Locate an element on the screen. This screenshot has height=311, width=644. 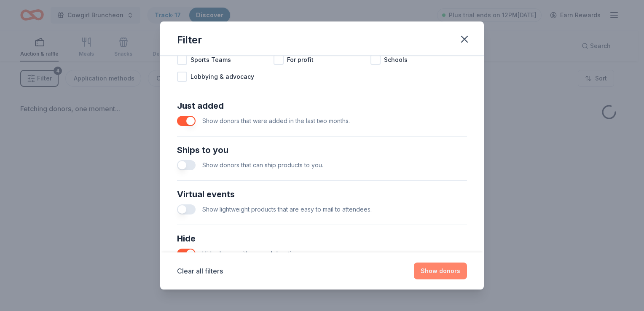
div: Filter is located at coordinates (189, 40).